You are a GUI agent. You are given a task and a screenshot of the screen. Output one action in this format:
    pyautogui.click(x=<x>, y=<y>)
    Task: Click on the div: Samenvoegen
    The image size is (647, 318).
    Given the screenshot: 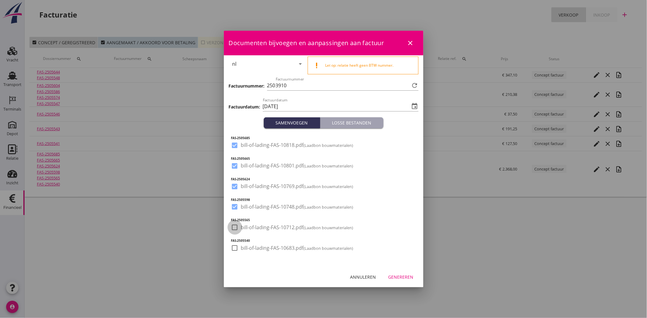 What is the action you would take?
    pyautogui.click(x=292, y=123)
    